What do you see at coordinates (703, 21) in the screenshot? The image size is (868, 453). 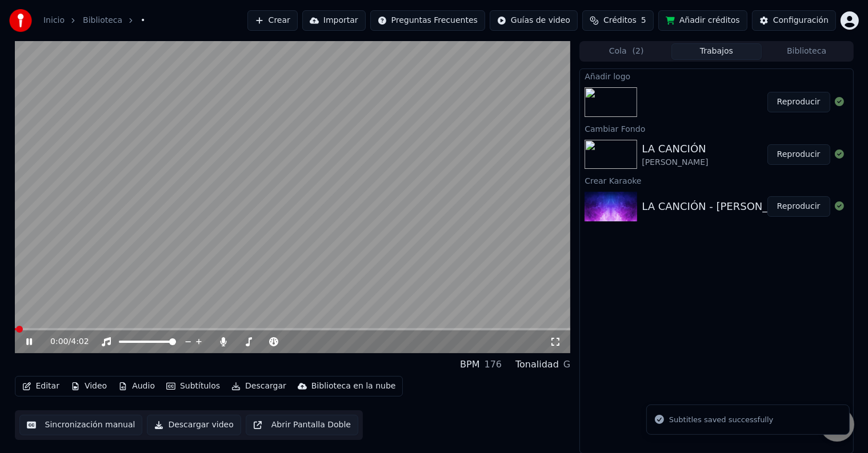 I see `button: Añadir créditos` at bounding box center [703, 21].